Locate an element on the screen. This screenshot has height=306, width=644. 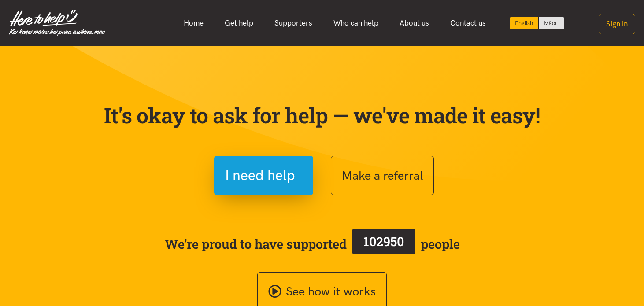
div: Current language is located at coordinates (525, 23).